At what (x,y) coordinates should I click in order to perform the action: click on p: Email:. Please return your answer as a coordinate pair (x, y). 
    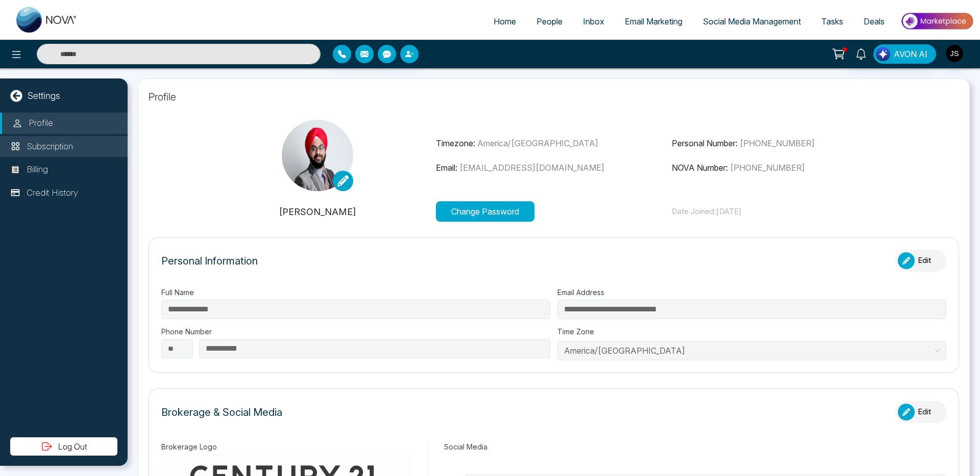
    Looking at the image, I should click on (554, 168).